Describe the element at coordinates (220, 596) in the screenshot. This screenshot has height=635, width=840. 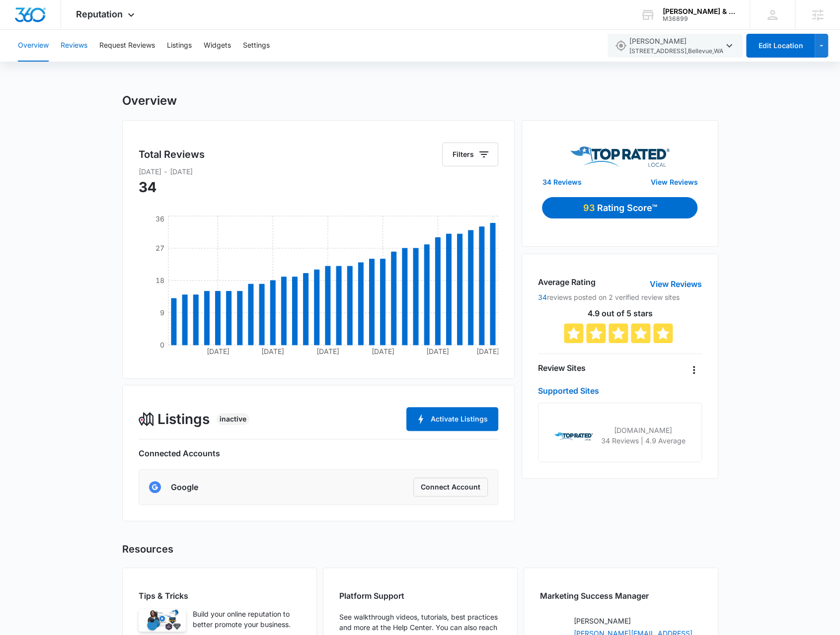
I see `p: Tips & Tricks` at that location.